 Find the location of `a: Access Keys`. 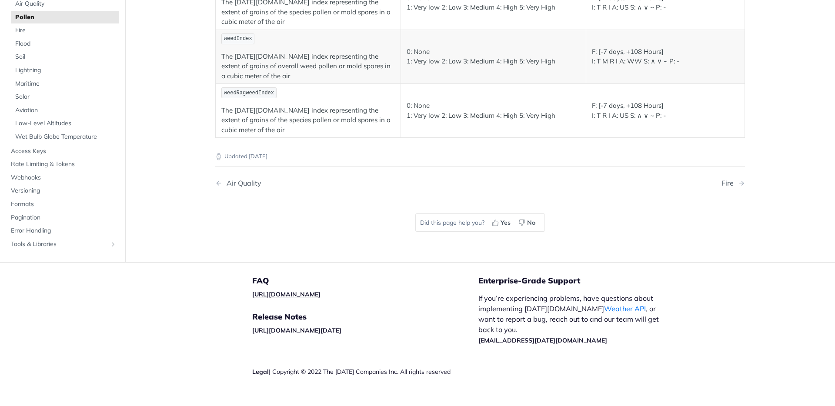

a: Access Keys is located at coordinates (63, 151).